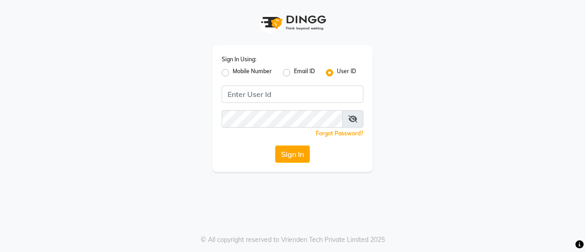  What do you see at coordinates (305, 73) in the screenshot?
I see `label: Email ID` at bounding box center [305, 73].